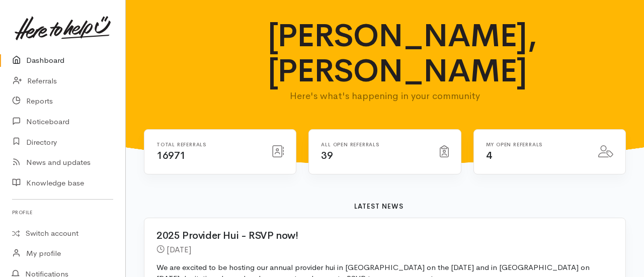  I want to click on p: Here's what's happening in your community, so click(385, 96).